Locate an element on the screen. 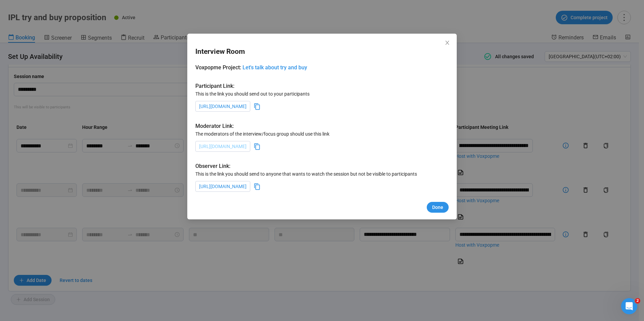 This screenshot has width=644, height=321. header: Voxpopme Project: is located at coordinates (322, 67).